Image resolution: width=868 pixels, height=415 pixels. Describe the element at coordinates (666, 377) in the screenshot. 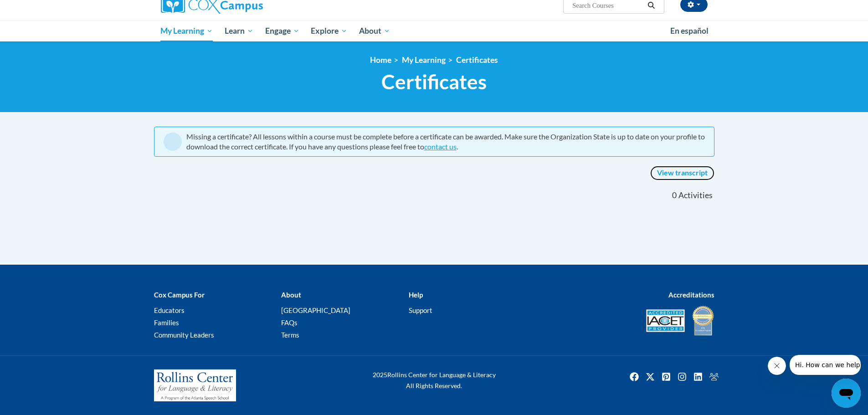

I see `a: Pinterest` at that location.